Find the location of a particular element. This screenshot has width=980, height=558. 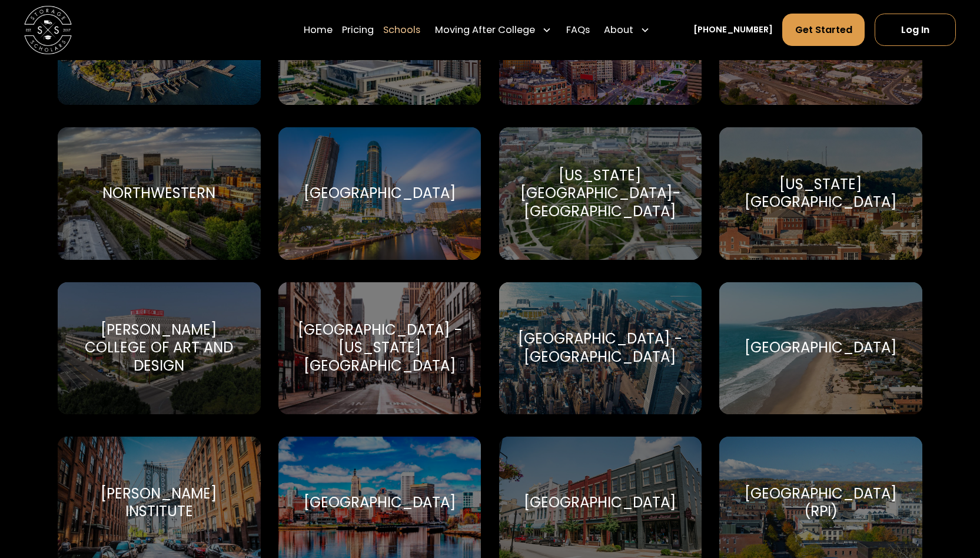

div: Northwestern is located at coordinates (159, 193).